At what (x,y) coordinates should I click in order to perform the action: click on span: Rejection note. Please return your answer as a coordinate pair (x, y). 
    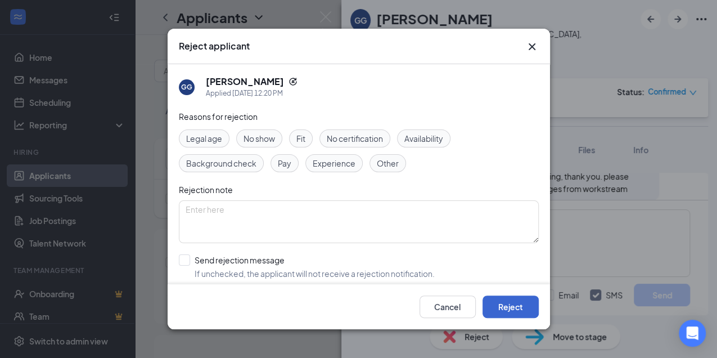
    Looking at the image, I should click on (206, 190).